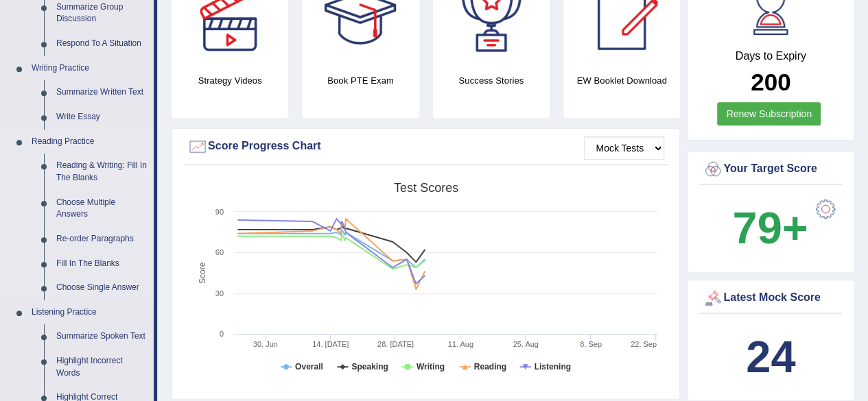 The image size is (868, 401). What do you see at coordinates (265, 344) in the screenshot?
I see `tspan: 30. Jun` at bounding box center [265, 344].